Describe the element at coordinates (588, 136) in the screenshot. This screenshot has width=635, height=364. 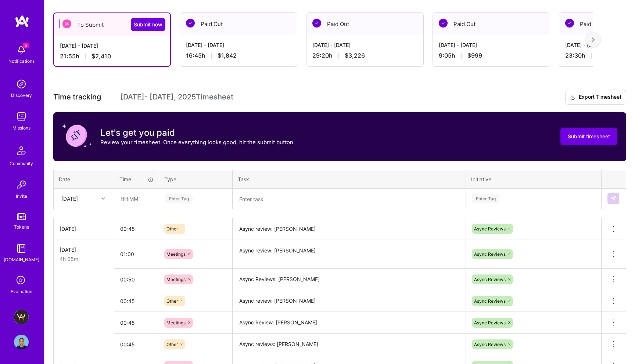
I see `span: Submit timesheet` at that location.